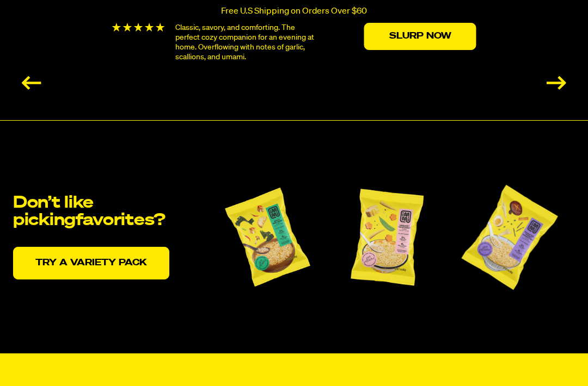  I want to click on img: immi Creamy Chicken, so click(386, 237).